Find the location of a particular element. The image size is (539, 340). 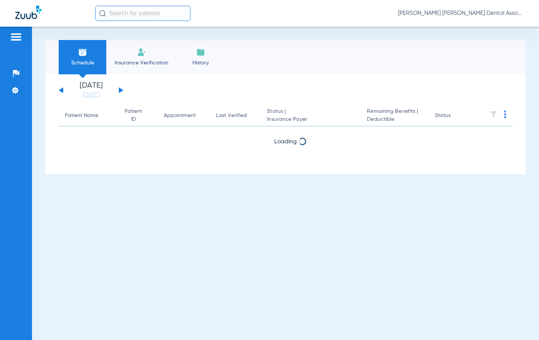

th: Status is located at coordinates (454, 116).